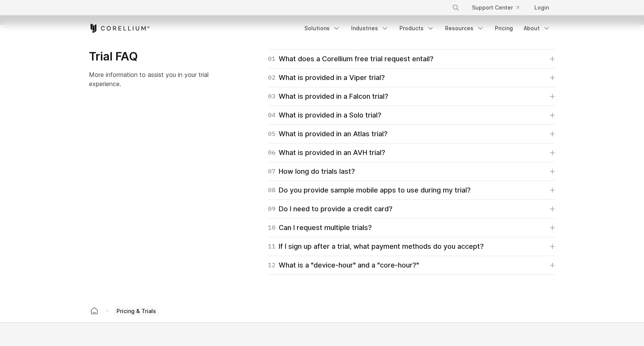 This screenshot has width=644, height=346. I want to click on div: What is a "device-hour" and a "core-hour?", so click(344, 265).